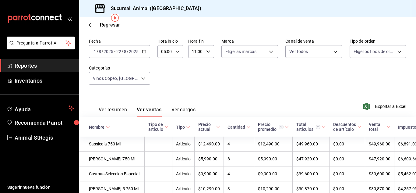  I want to click on span: Venta total, so click(380, 127).